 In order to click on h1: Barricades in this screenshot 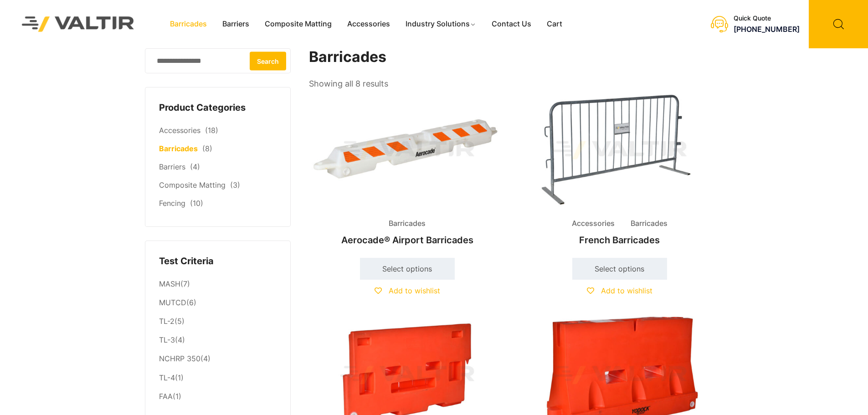, I will do `click(514, 57)`.